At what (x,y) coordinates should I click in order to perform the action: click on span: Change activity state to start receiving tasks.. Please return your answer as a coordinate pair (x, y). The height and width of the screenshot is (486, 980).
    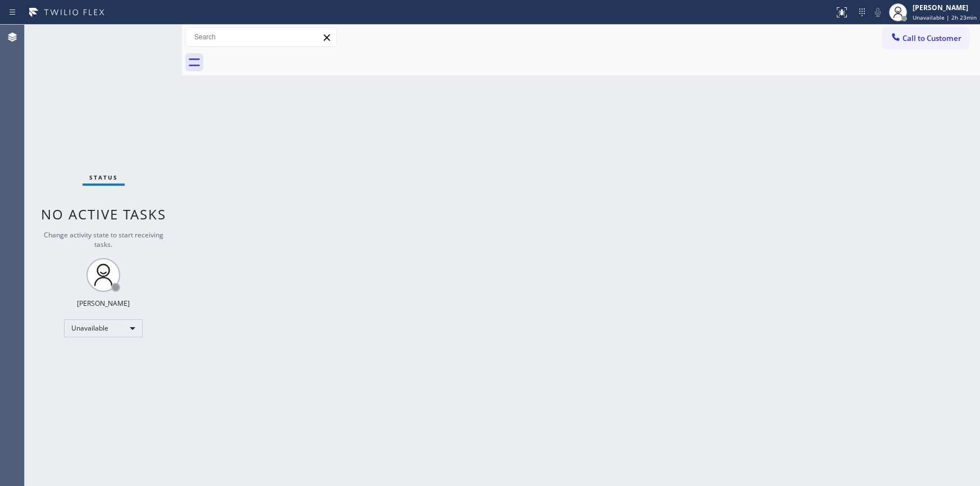
    Looking at the image, I should click on (103, 240).